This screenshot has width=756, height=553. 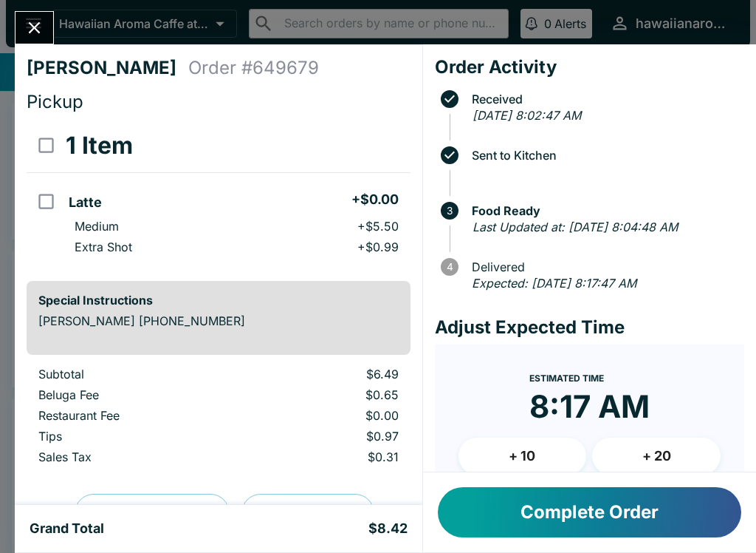 What do you see at coordinates (589, 67) in the screenshot?
I see `h4: Order Activity` at bounding box center [589, 67].